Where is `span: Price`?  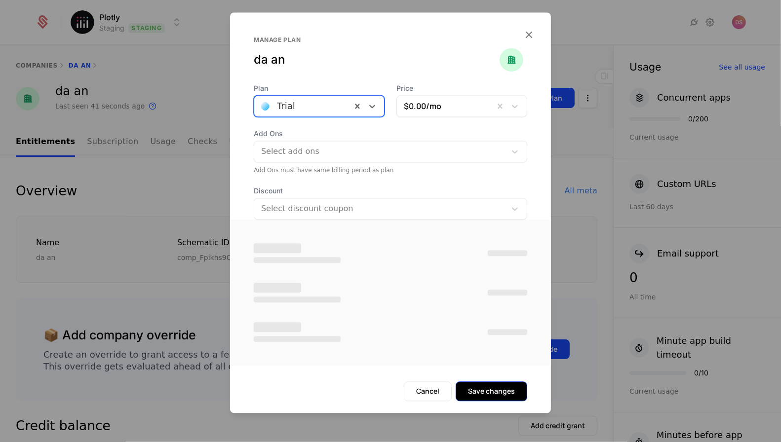
span: Price is located at coordinates (462, 88).